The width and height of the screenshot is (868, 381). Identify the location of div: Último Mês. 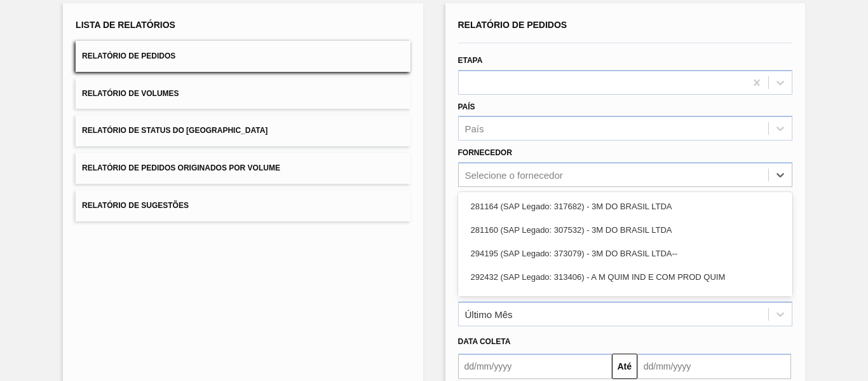
(489, 313).